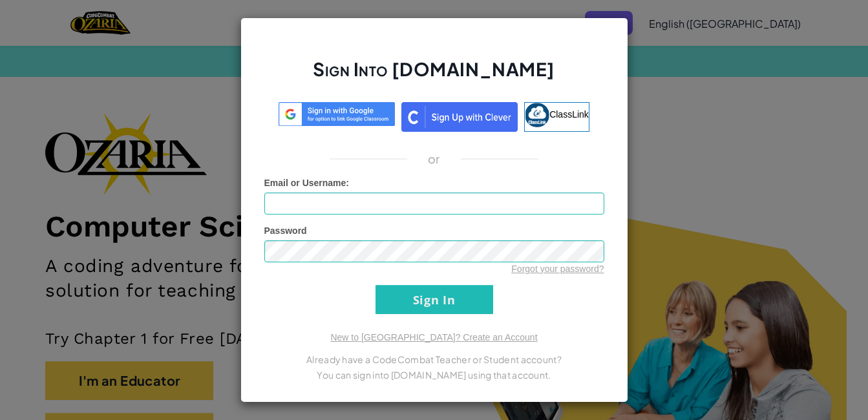 Image resolution: width=868 pixels, height=420 pixels. I want to click on span: Password, so click(286, 231).